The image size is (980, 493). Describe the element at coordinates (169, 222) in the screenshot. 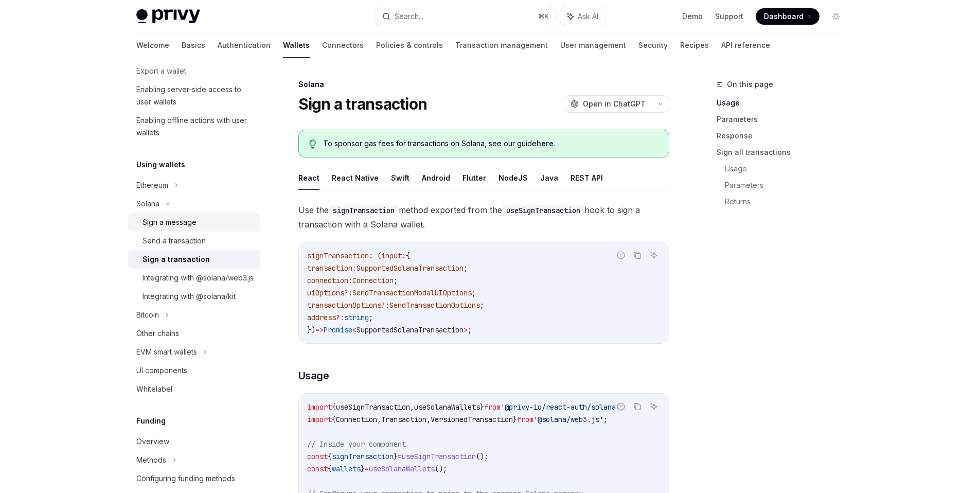

I see `div: Sign a message` at that location.